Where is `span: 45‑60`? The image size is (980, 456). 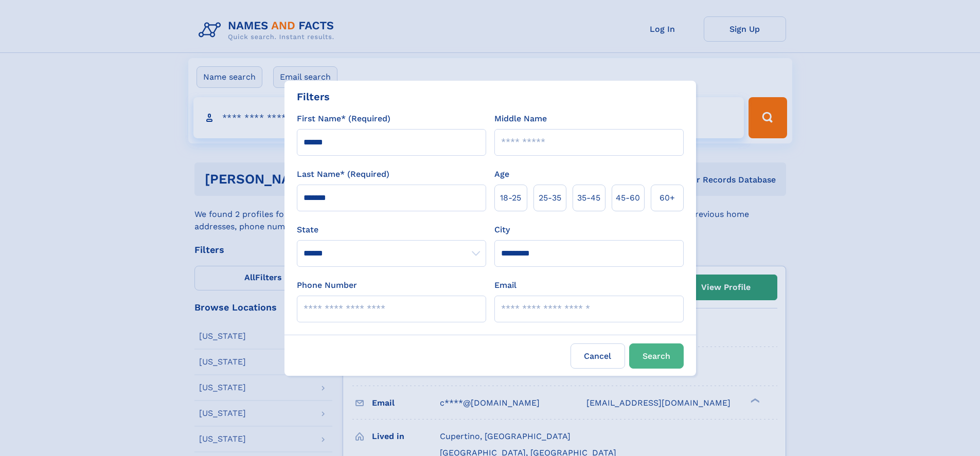
span: 45‑60 is located at coordinates (627, 198).